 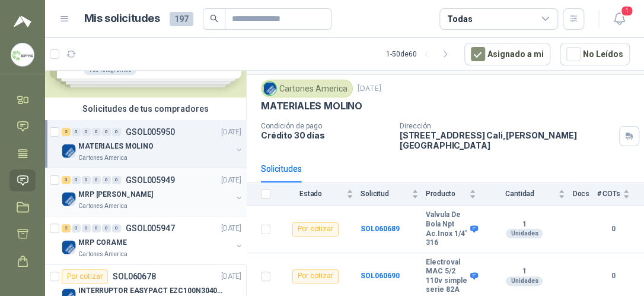 What do you see at coordinates (380, 228) in the screenshot?
I see `a: SOL060689` at bounding box center [380, 228].